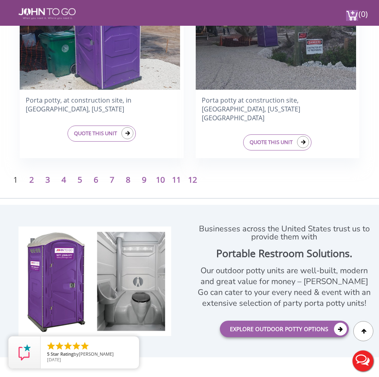 This screenshot has width=379, height=377. I want to click on a: 3, so click(47, 179).